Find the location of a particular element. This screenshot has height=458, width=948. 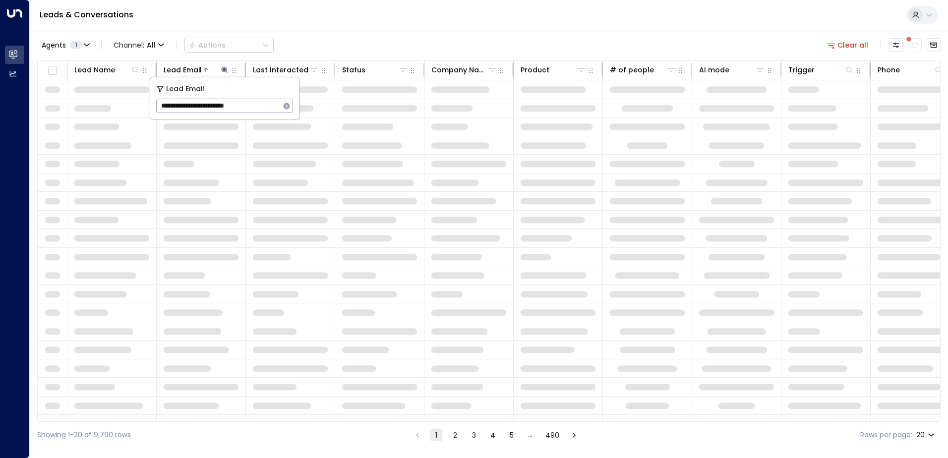

button: Channel:All is located at coordinates (139, 45).